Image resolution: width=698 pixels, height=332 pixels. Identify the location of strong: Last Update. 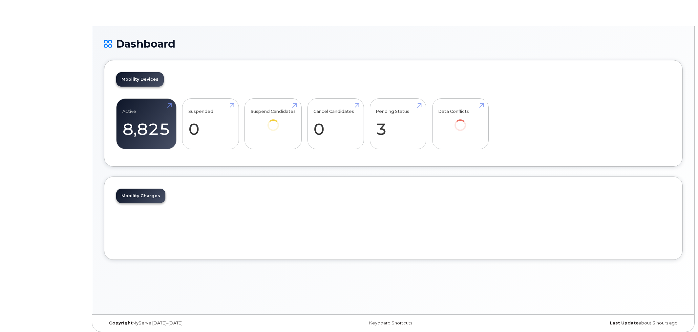
(624, 323).